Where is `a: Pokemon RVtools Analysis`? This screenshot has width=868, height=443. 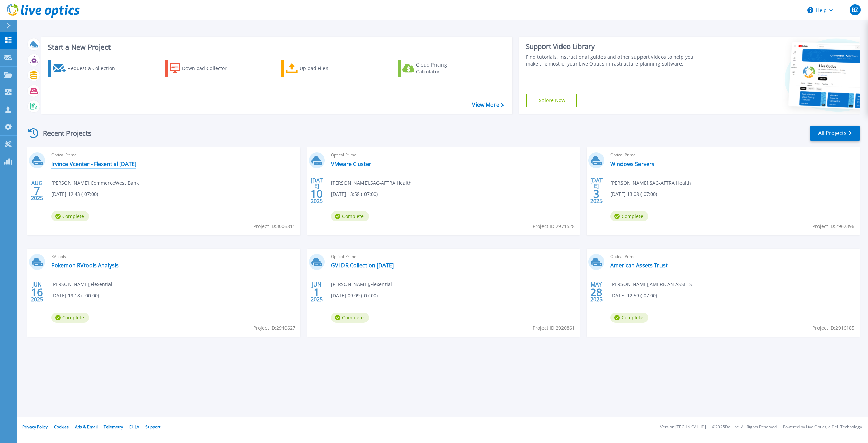 a: Pokemon RVtools Analysis is located at coordinates (84, 266).